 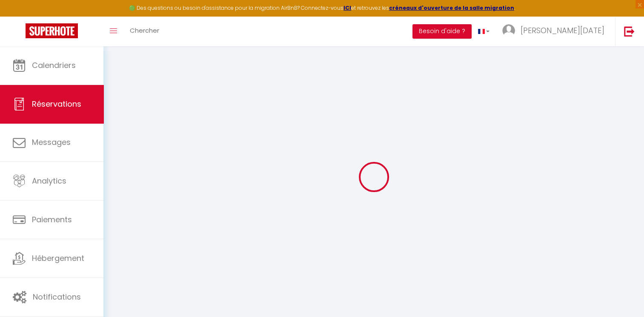 I want to click on span: Messages, so click(x=51, y=142).